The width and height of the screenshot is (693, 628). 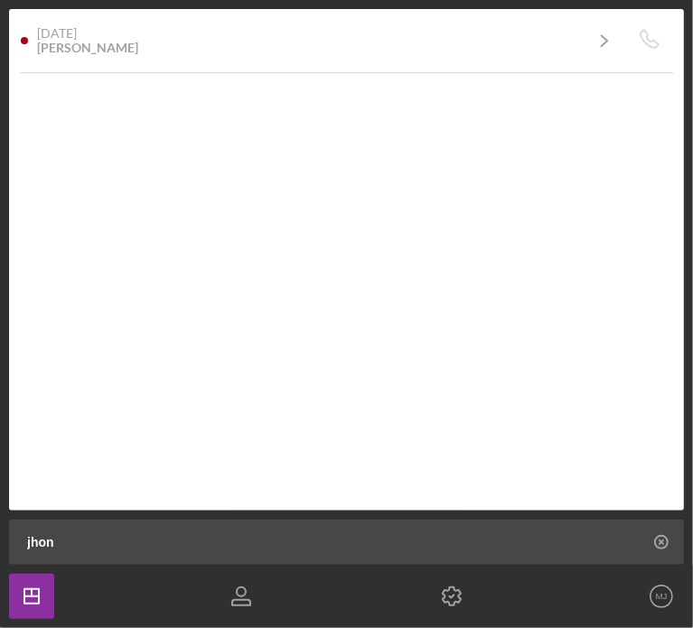 I want to click on button: MJ, so click(x=661, y=596).